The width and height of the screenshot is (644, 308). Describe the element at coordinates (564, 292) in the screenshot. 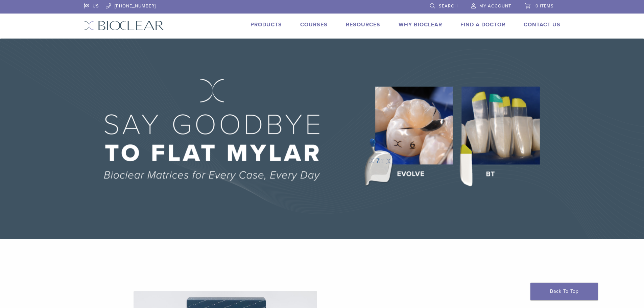

I see `a: Back To Top` at that location.